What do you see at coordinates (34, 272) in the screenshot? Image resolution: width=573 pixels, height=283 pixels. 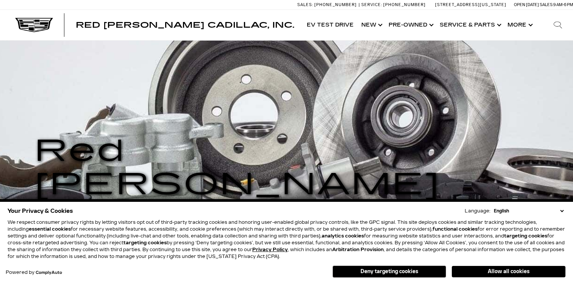 I see `div: Powered by` at bounding box center [34, 272].